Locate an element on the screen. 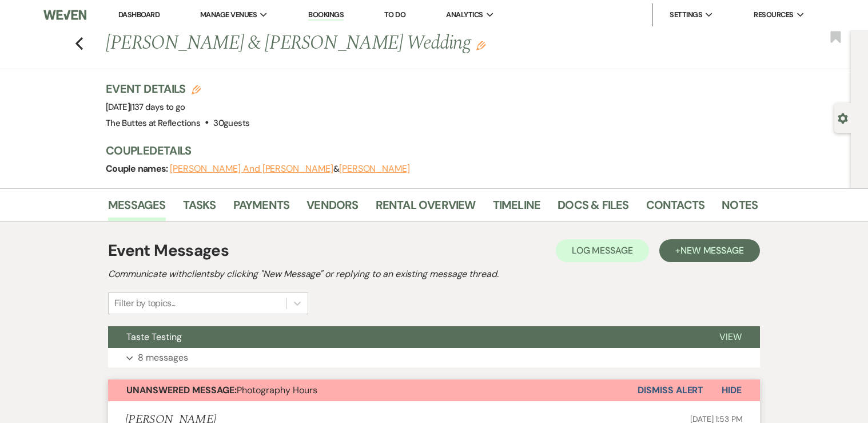 The image size is (868, 423). a: Vendors is located at coordinates (332, 209).